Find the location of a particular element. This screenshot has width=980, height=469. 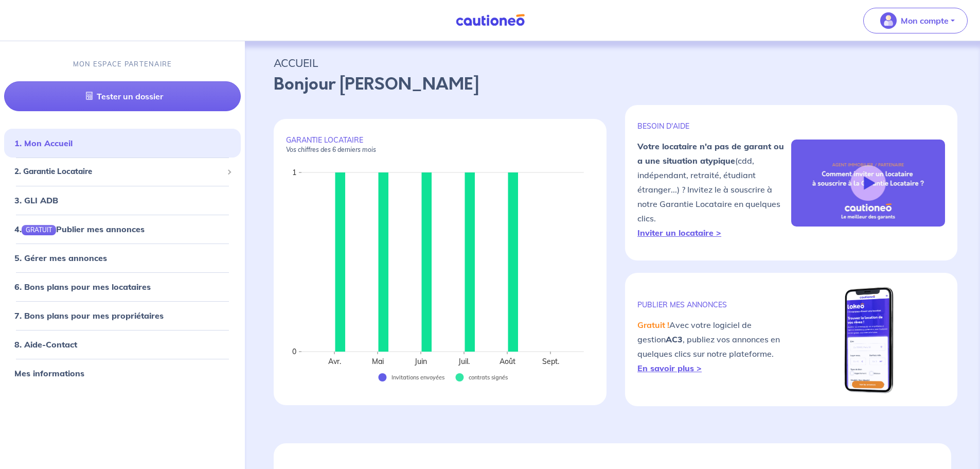

text: Mai is located at coordinates (378, 362).